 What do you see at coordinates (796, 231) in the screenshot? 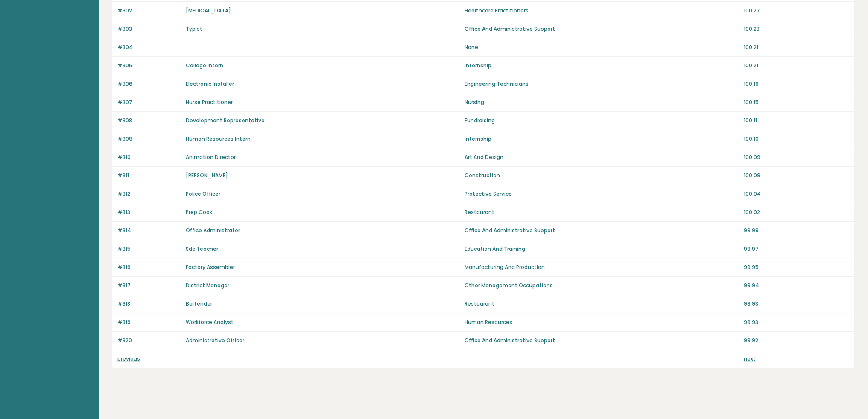
I see `p: 99.99` at bounding box center [796, 231].